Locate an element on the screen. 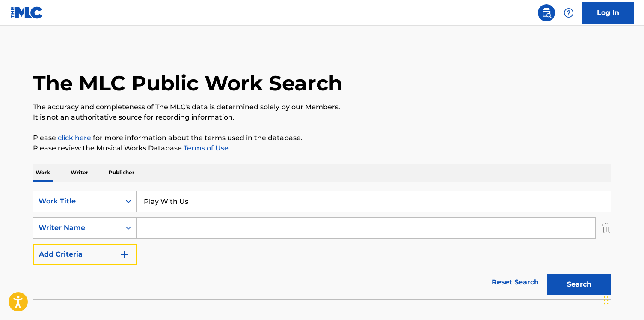 The image size is (644, 320). img: Delete Criterion is located at coordinates (607, 228).